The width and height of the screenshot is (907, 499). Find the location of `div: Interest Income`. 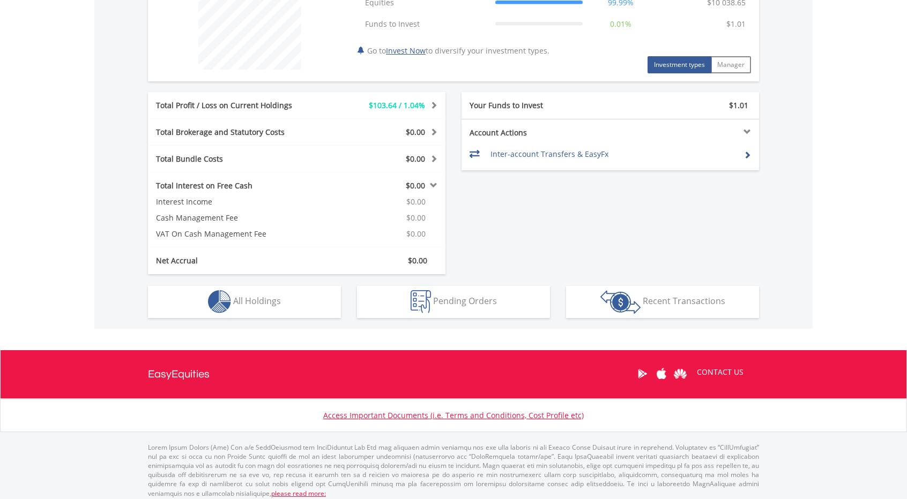

div: Interest Income is located at coordinates (235, 202).